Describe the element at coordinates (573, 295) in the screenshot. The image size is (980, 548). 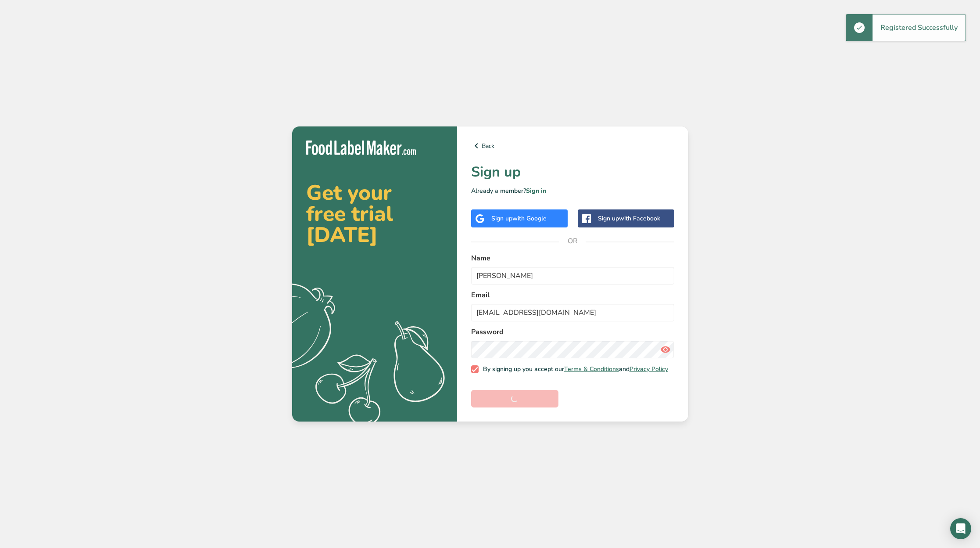
I see `label: Email` at that location.